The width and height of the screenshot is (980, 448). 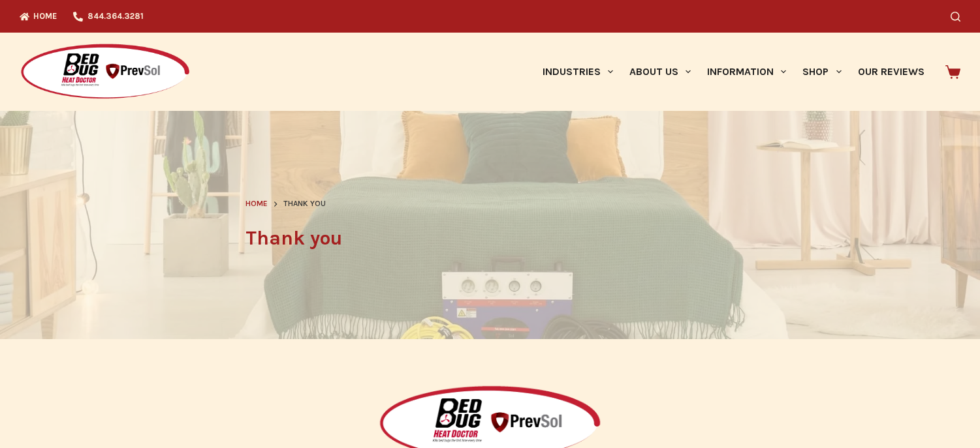 What do you see at coordinates (304, 205) in the screenshot?
I see `span: Thank you` at bounding box center [304, 205].